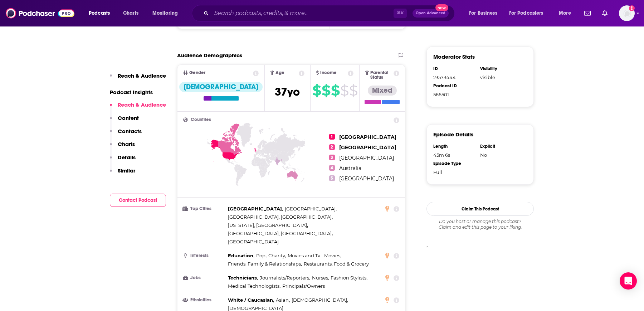 This screenshot has width=644, height=311. What do you see at coordinates (276, 255) in the screenshot?
I see `span: Charity` at bounding box center [276, 255].